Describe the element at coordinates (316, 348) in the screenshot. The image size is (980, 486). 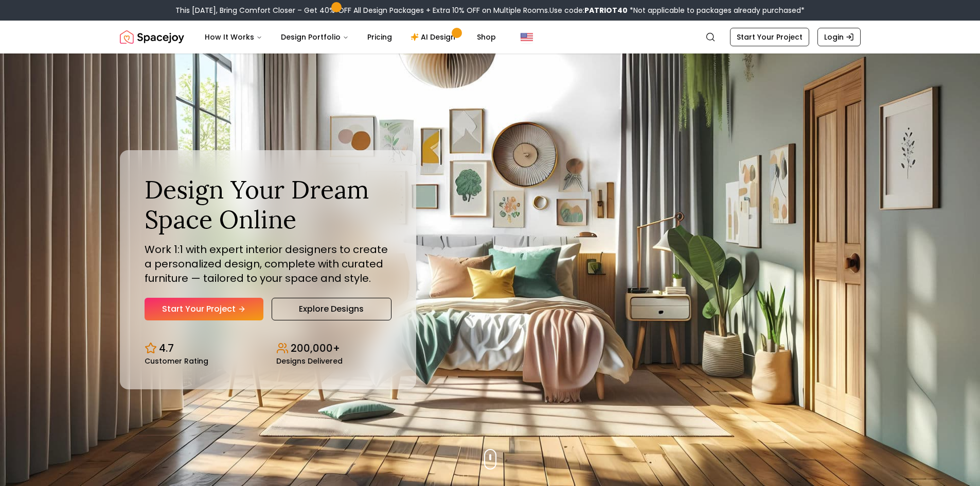
I see `p: 200,000+` at that location.